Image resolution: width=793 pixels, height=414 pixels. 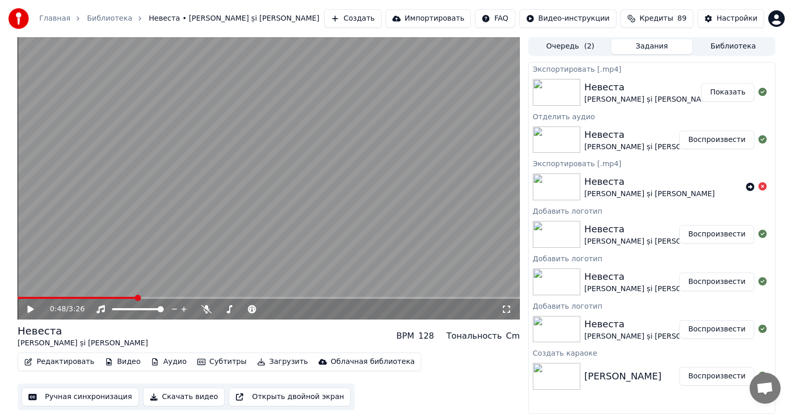 What do you see at coordinates (765, 388) in the screenshot?
I see `a: Открытый чат` at bounding box center [765, 388].